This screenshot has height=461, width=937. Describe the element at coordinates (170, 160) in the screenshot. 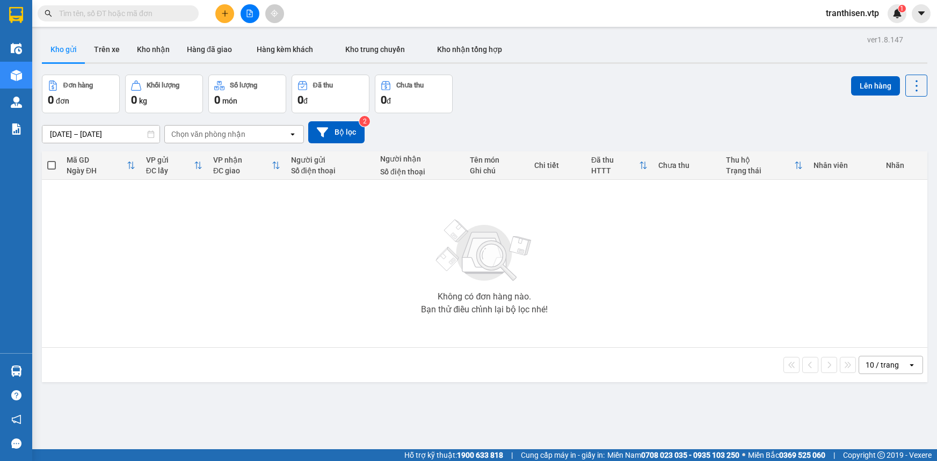

I see `div: VP gửi` at that location.